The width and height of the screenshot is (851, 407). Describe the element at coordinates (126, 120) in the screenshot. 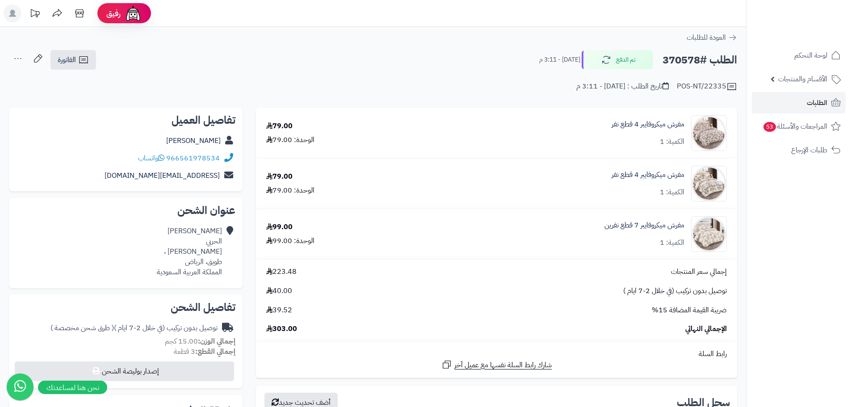

I see `h2: تفاصيل العميل` at that location.